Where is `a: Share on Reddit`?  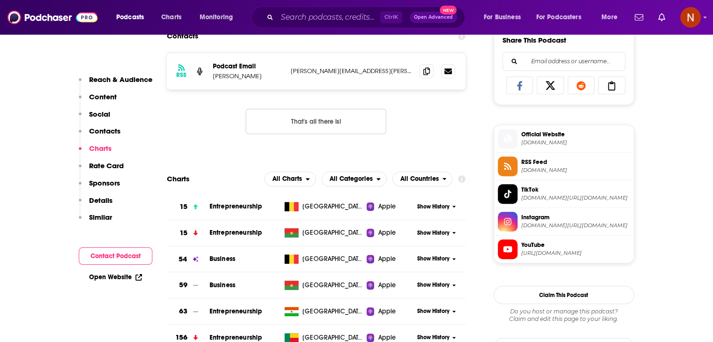
a: Share on Reddit is located at coordinates (581, 85).